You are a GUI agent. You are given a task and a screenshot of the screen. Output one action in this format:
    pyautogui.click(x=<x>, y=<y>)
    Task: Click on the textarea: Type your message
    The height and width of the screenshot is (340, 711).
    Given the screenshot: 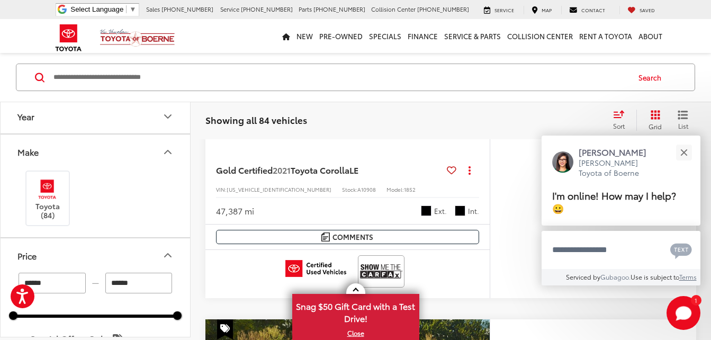 What is the action you would take?
    pyautogui.click(x=621, y=250)
    